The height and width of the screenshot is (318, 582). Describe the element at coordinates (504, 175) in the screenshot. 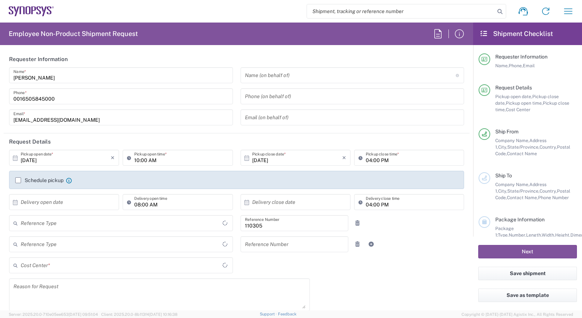

I see `span: Ship To` at that location.